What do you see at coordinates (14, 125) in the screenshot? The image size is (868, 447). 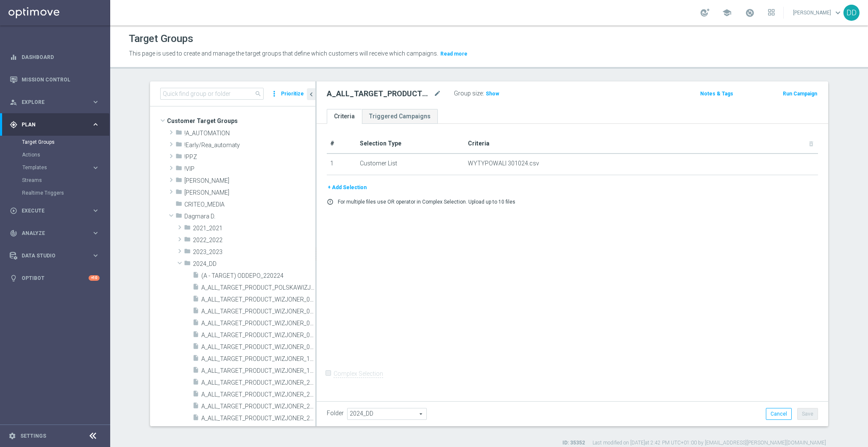 I see `i: gps_fixed` at bounding box center [14, 125].